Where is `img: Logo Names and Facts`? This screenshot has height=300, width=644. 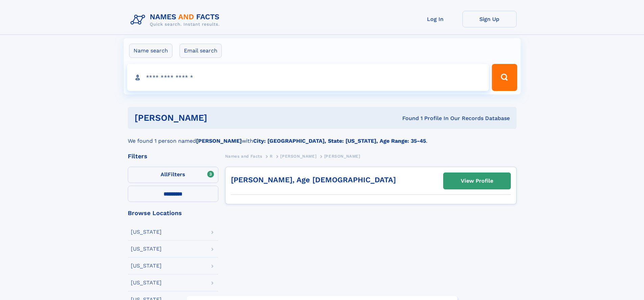
img: Logo Names and Facts is located at coordinates (176, 20).